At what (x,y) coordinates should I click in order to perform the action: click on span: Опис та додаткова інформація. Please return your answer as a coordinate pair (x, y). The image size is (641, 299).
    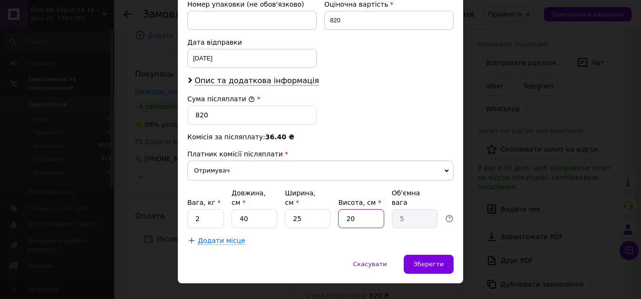
    Looking at the image, I should click on (257, 81).